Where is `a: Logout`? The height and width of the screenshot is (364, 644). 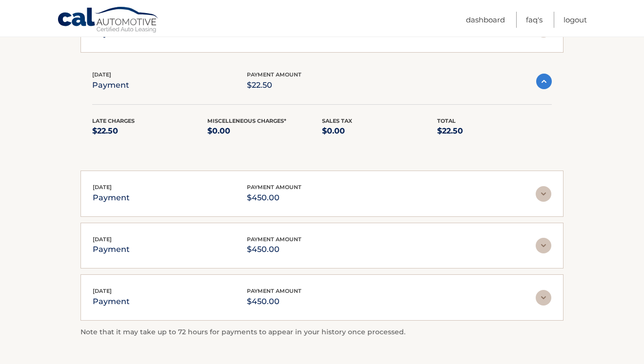
a: Logout is located at coordinates (575, 19).